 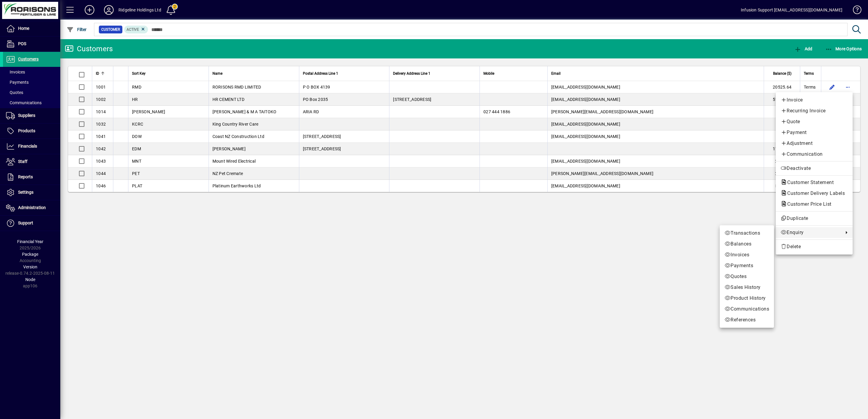 What do you see at coordinates (814, 219) in the screenshot?
I see `span: Duplicate` at bounding box center [814, 219].